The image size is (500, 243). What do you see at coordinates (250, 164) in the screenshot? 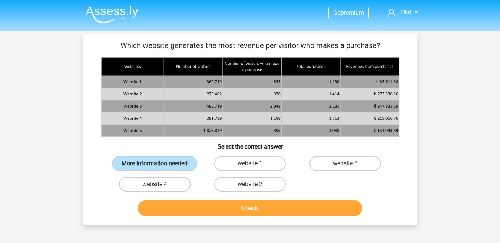
I see `label: website 1` at bounding box center [250, 164].